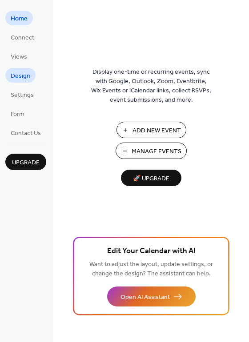 This screenshot has height=342, width=249. What do you see at coordinates (22, 38) in the screenshot?
I see `span: Connect` at bounding box center [22, 38].